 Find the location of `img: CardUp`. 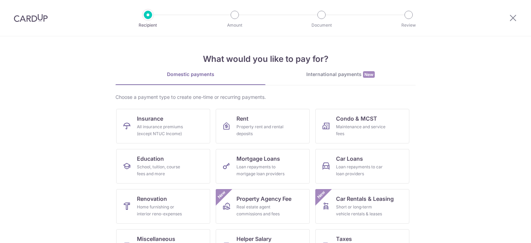

img: CardUp is located at coordinates (31, 18).